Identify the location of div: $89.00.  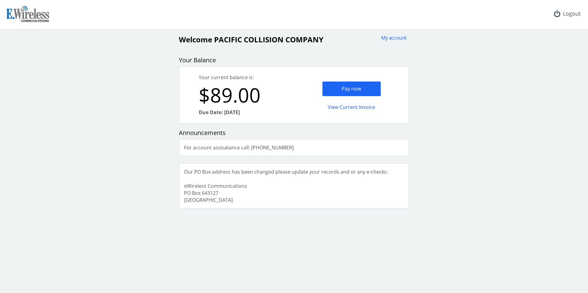
(246, 95).